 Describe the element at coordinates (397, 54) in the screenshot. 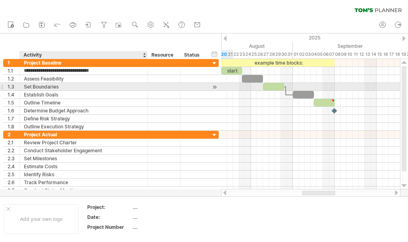

I see `div: Thursday, 18 September 2025` at that location.